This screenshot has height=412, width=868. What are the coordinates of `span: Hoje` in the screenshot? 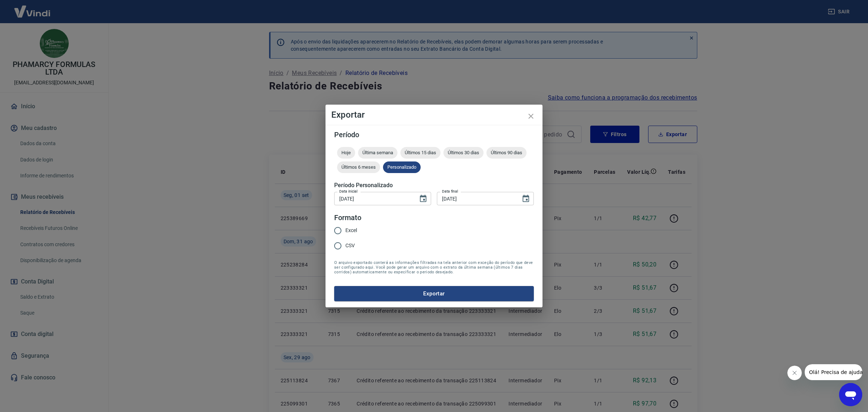 It's located at (346, 152).